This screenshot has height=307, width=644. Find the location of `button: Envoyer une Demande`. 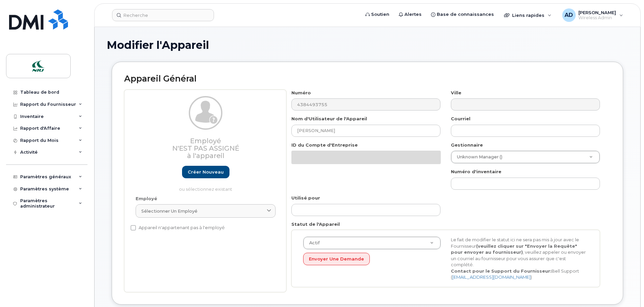

button: Envoyer une Demande is located at coordinates (336, 258).